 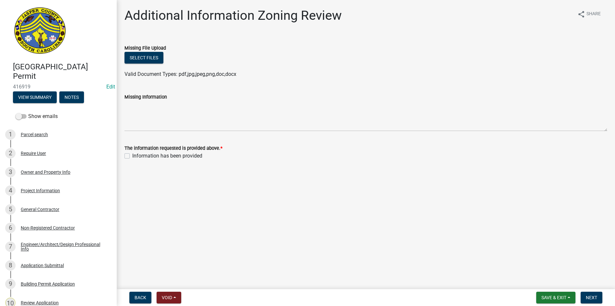 I want to click on div: 2, so click(x=10, y=153).